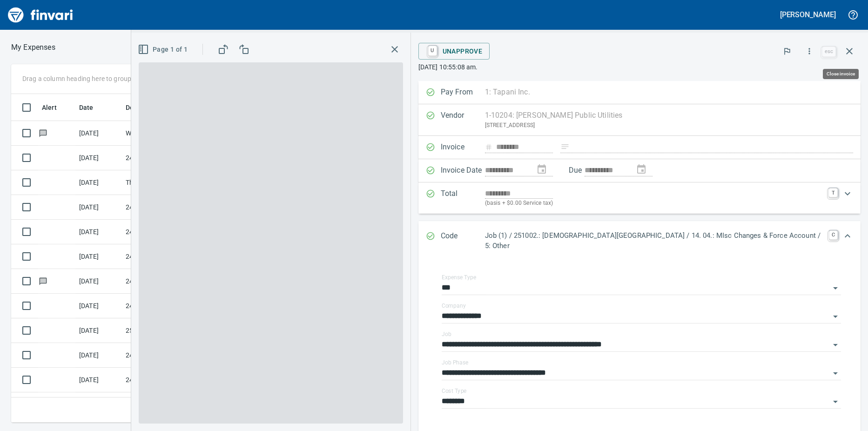 The image size is (868, 431). I want to click on td: 243008.8146, so click(164, 158).